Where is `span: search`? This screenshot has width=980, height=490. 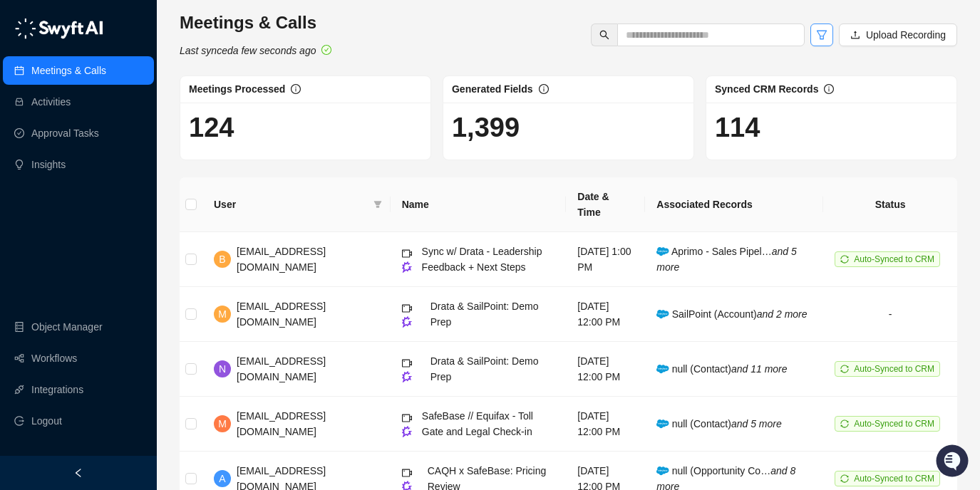
span: search is located at coordinates (604, 35).